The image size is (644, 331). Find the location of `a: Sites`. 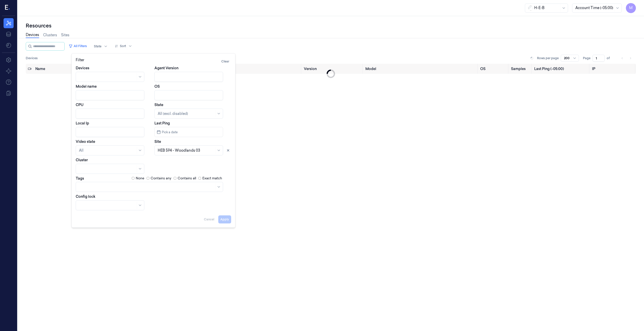

a: Sites is located at coordinates (65, 35).